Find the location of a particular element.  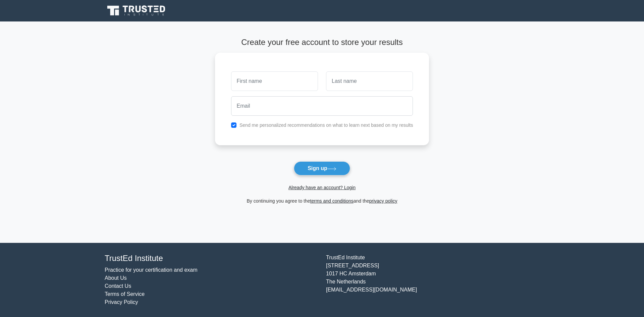

a: Privacy Policy is located at coordinates (121, 302).